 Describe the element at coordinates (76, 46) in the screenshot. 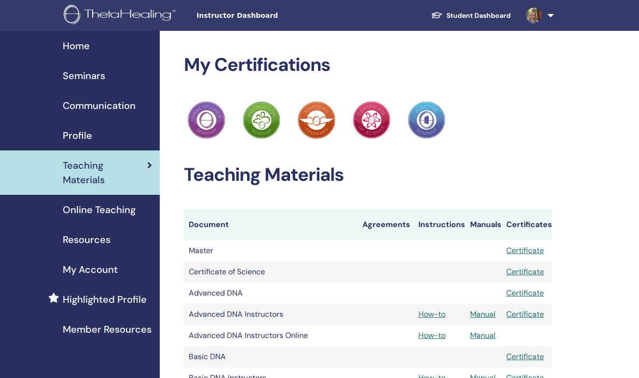

I see `span: Home` at that location.